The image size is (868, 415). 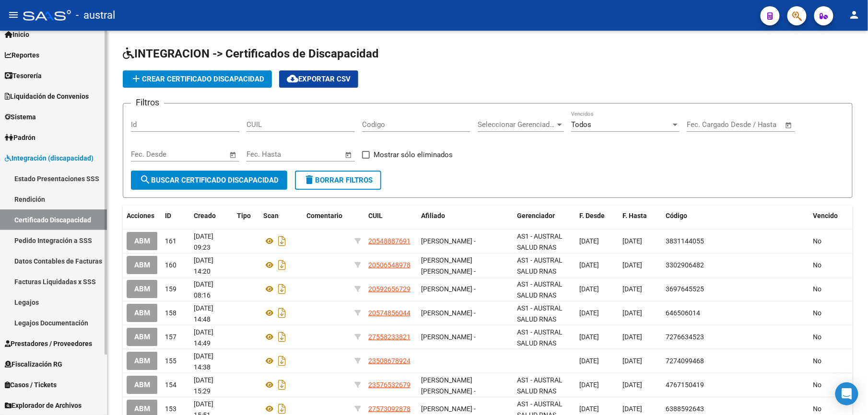 What do you see at coordinates (434, 216) in the screenshot?
I see `span: Afiliado` at bounding box center [434, 216].